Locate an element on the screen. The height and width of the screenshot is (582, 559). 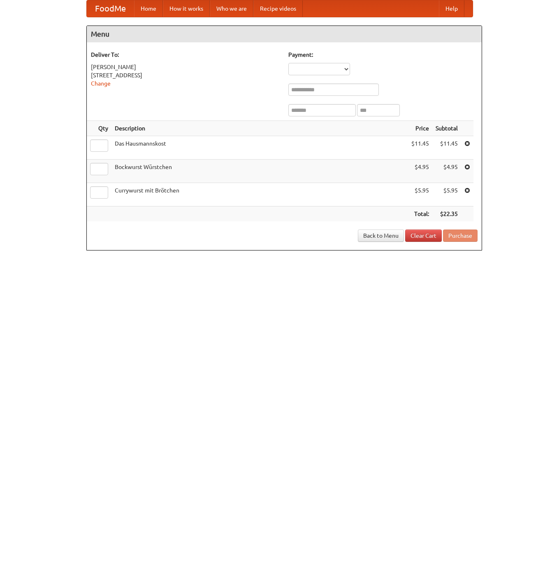
td: Currywurst mit Brötchen is located at coordinates (259, 195).